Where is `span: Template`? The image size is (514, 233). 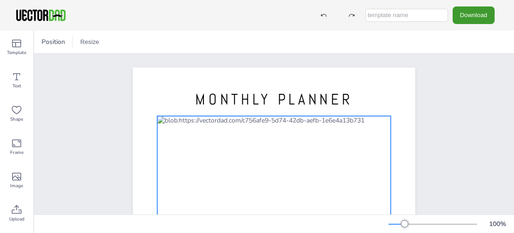
span: Template is located at coordinates (17, 53).